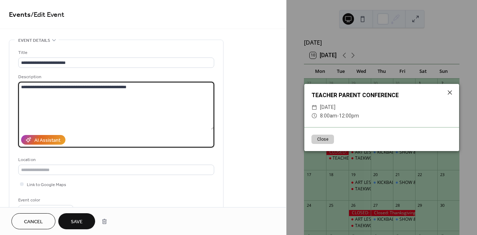  What do you see at coordinates (33, 222) in the screenshot?
I see `a: Cancel` at bounding box center [33, 222].